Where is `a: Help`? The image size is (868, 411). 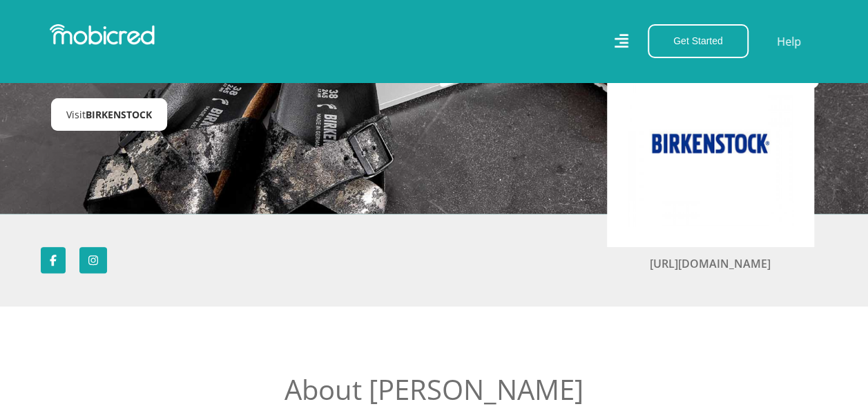
a: Help is located at coordinates (789, 41).